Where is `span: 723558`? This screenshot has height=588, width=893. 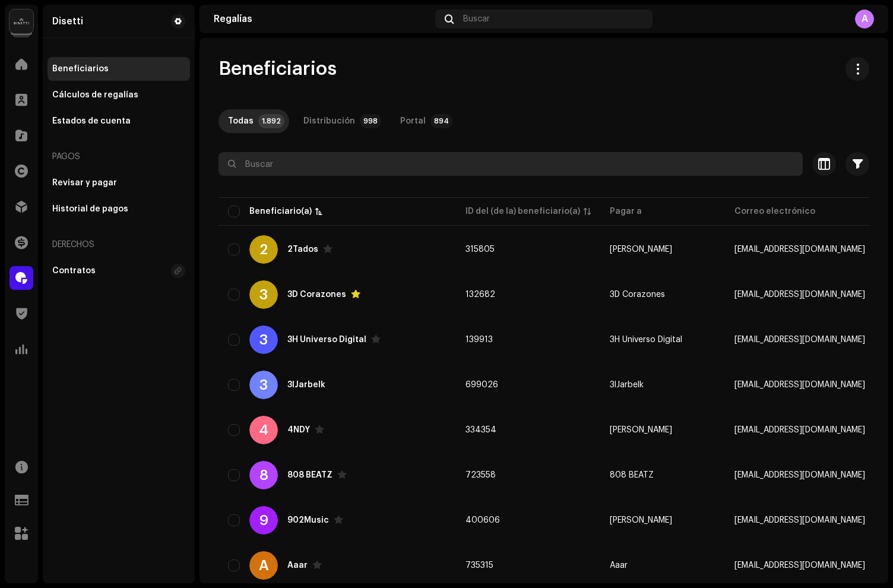
span: 723558 is located at coordinates (481, 475).